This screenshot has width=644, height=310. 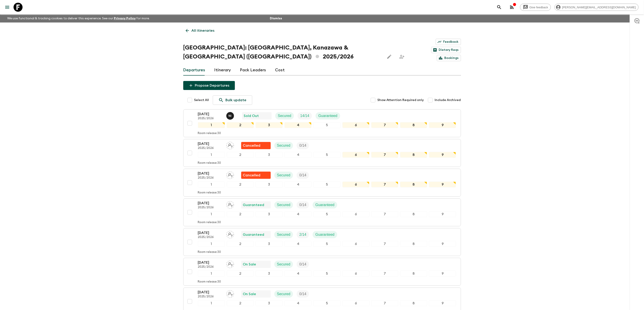 What do you see at coordinates (124, 18) in the screenshot?
I see `a: Privacy Policy` at bounding box center [124, 18].